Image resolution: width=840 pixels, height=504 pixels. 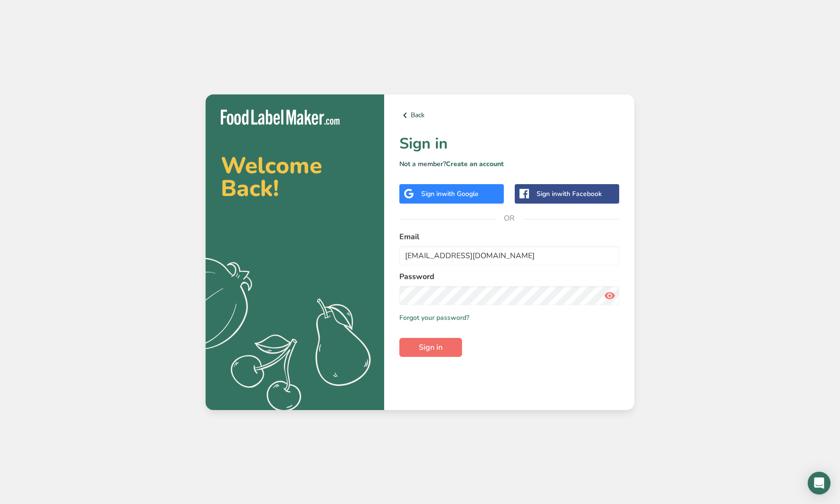 I want to click on h2: Welcome Back!, so click(x=295, y=177).